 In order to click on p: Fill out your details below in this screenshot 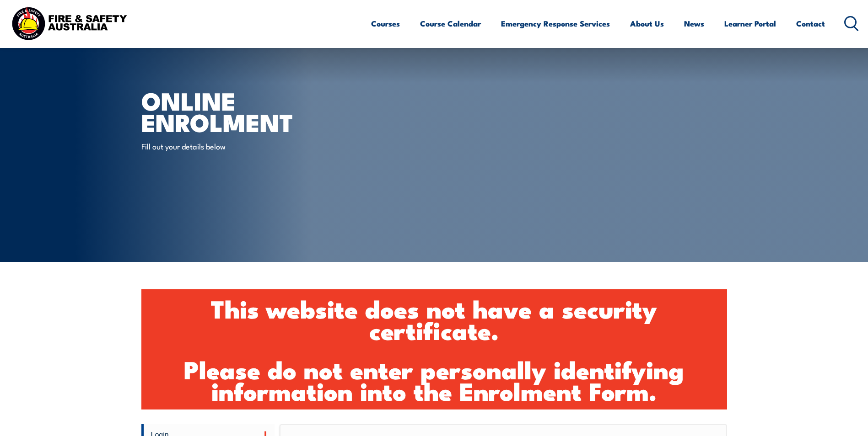, I will do `click(225, 146)`.